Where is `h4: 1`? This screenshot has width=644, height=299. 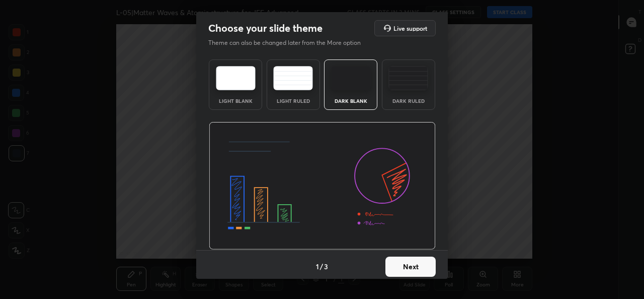 h4: 1 is located at coordinates (317, 266).